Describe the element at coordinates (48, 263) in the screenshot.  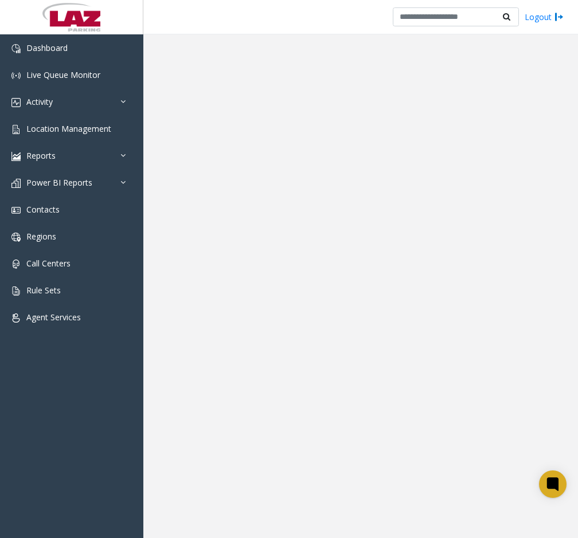
I see `span: Call Centers` at that location.